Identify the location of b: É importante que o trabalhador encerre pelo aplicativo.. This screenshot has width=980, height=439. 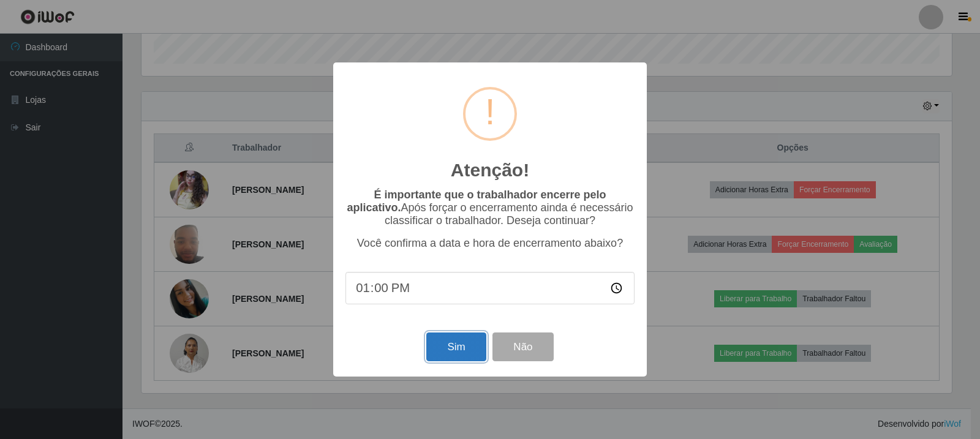
(476, 201).